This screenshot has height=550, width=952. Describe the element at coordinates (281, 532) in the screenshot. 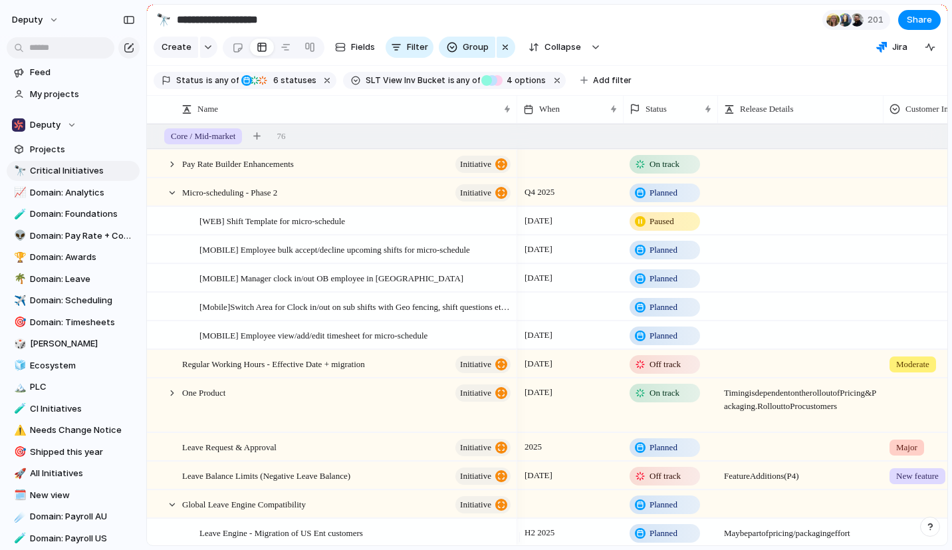

I see `span: Leave Engine - Migration of US Ent customers` at that location.